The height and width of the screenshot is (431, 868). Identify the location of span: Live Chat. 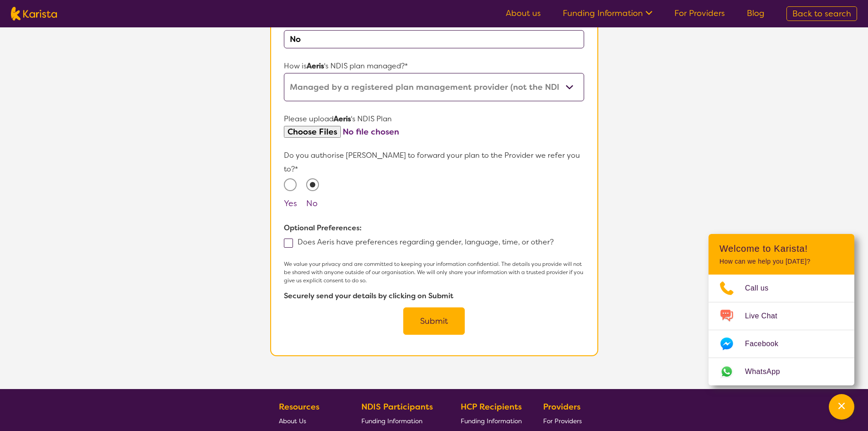
(766, 316).